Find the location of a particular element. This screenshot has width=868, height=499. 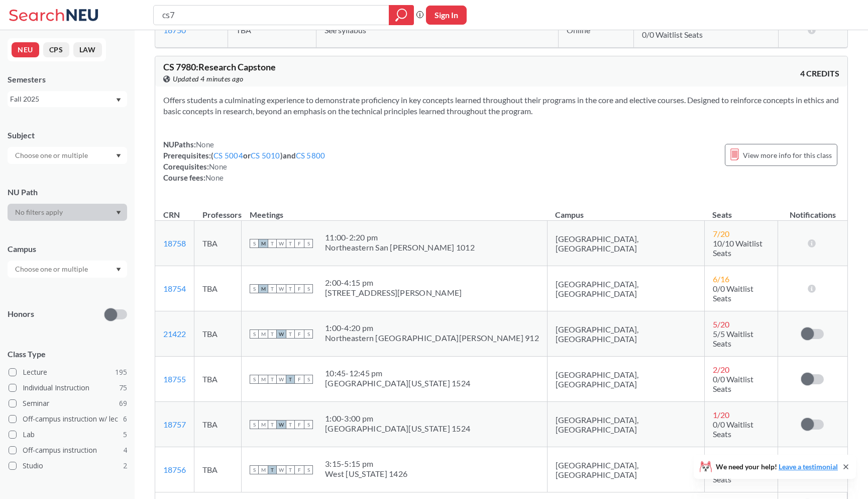

div: Semesters is located at coordinates (68, 80).